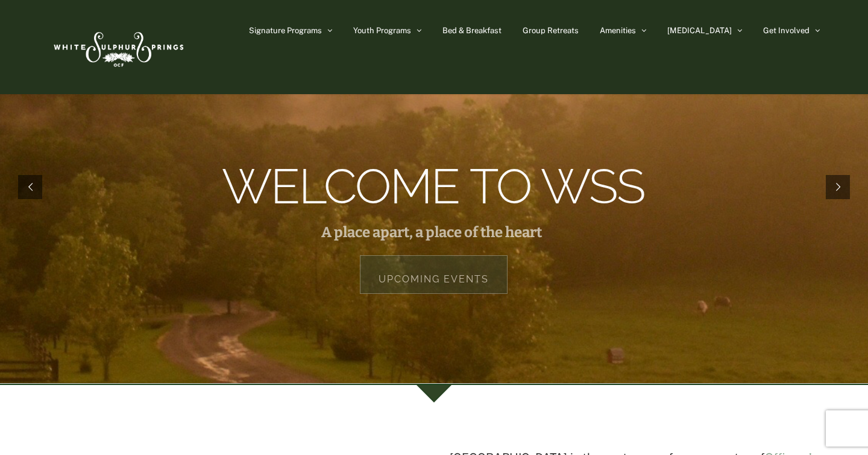 Image resolution: width=868 pixels, height=455 pixels. I want to click on span: Youth Programs, so click(382, 30).